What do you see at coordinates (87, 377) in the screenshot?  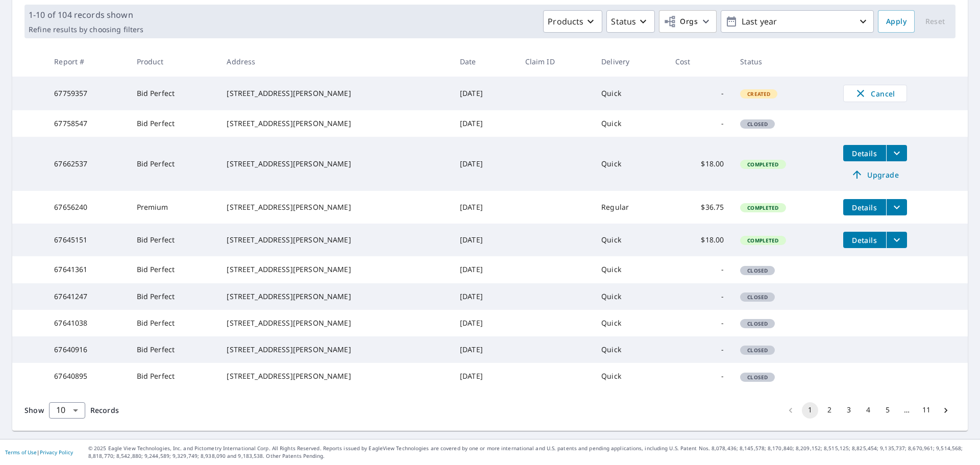 I see `td: 67640895` at bounding box center [87, 377].